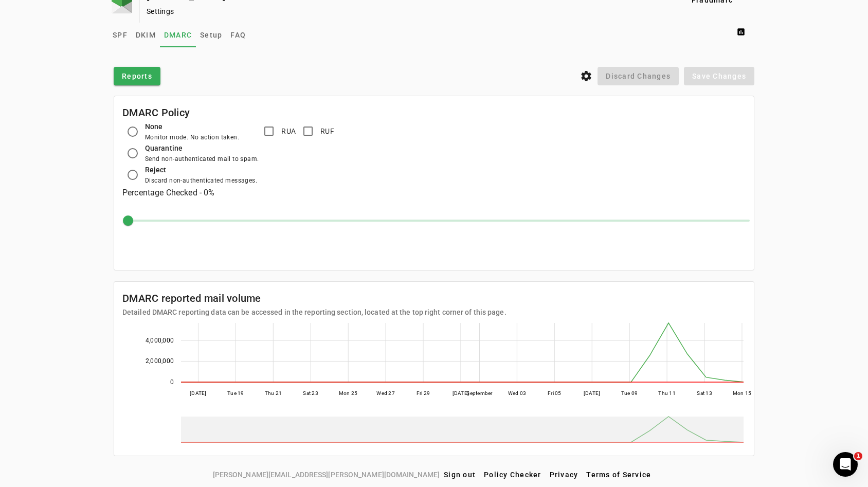  I want to click on text: Mon 15, so click(742, 394).